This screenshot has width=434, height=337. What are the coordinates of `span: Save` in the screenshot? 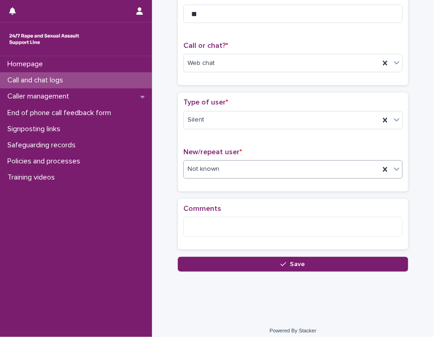 It's located at (297, 264).